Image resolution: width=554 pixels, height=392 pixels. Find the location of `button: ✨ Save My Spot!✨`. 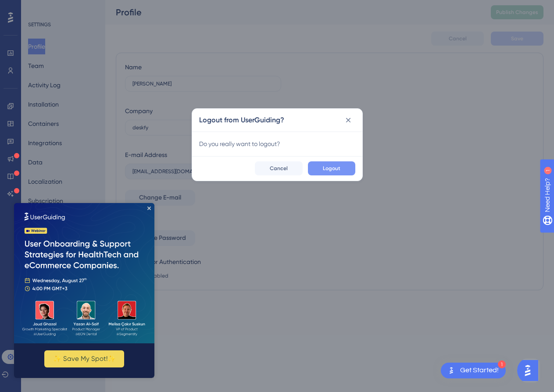

button: ✨ Save My Spot!✨ is located at coordinates (70, 156).